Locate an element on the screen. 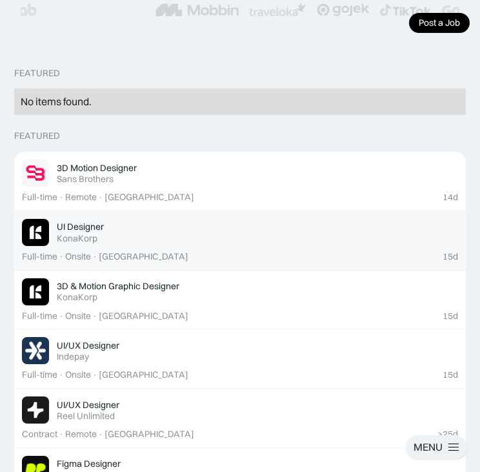 The height and width of the screenshot is (472, 480). div: 3D Motion Designer is located at coordinates (97, 168).